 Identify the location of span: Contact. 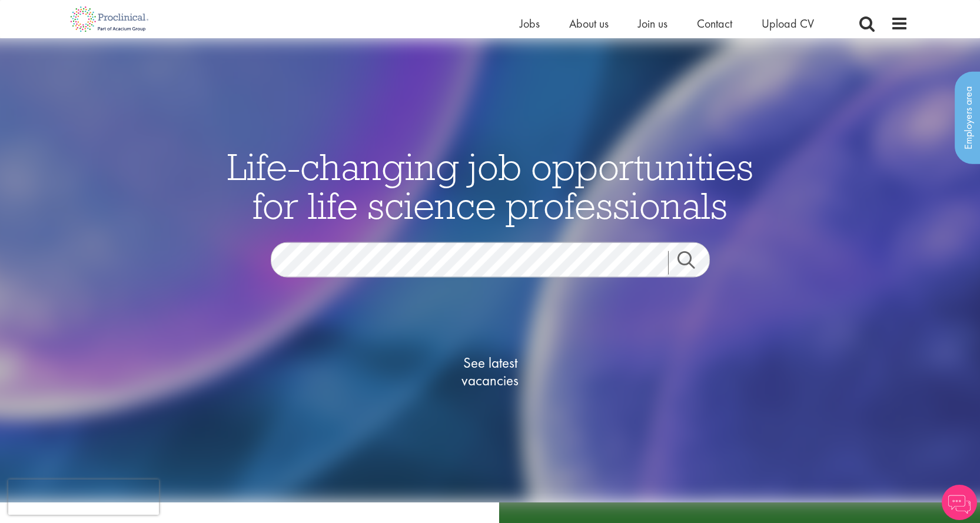
(715, 24).